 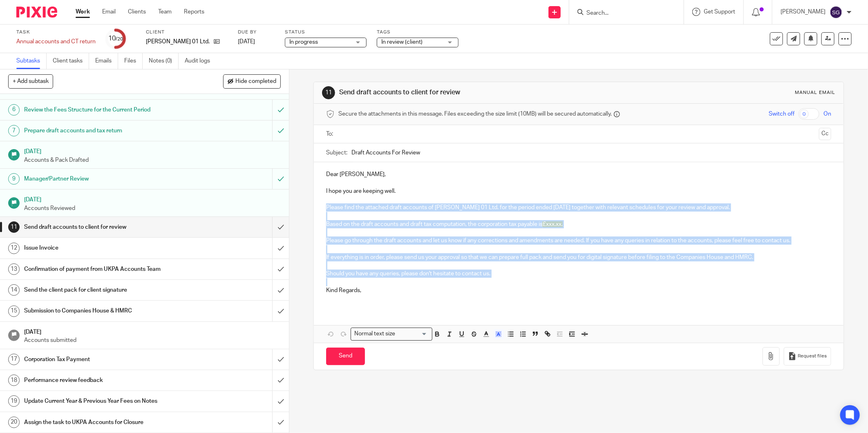 I want to click on p: Kind Regards,, so click(x=579, y=290).